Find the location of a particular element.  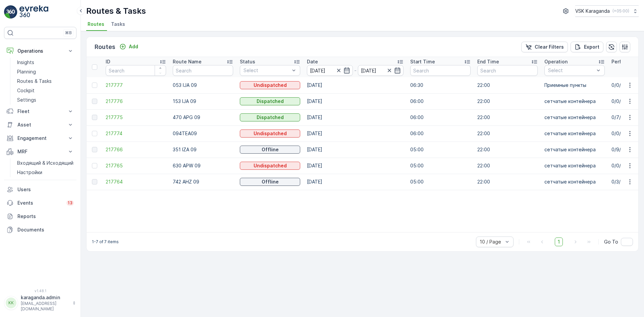

p: Planning is located at coordinates (26, 72).